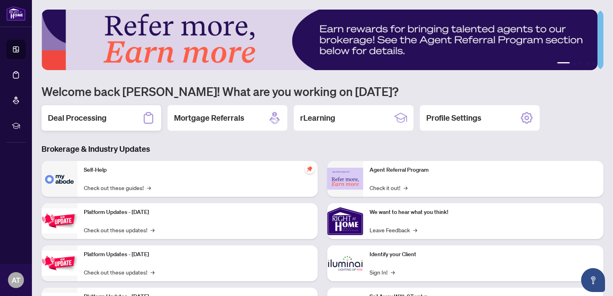 The height and width of the screenshot is (296, 613). Describe the element at coordinates (483, 255) in the screenshot. I see `p: Identify your Client` at that location.